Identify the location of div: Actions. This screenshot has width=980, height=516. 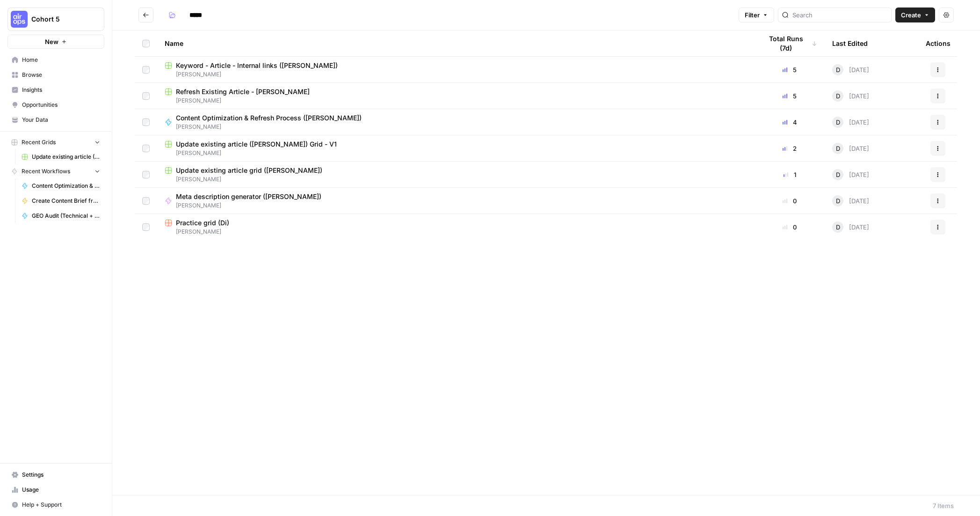
(937, 43).